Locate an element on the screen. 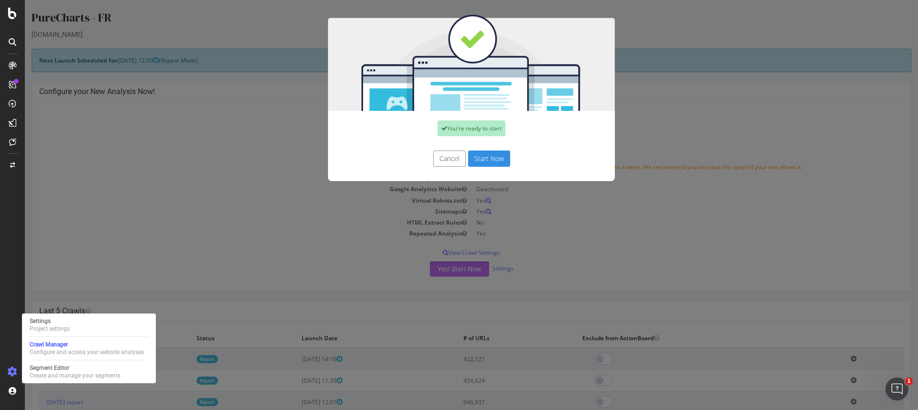 Image resolution: width=918 pixels, height=410 pixels. div: Project settings is located at coordinates (50, 329).